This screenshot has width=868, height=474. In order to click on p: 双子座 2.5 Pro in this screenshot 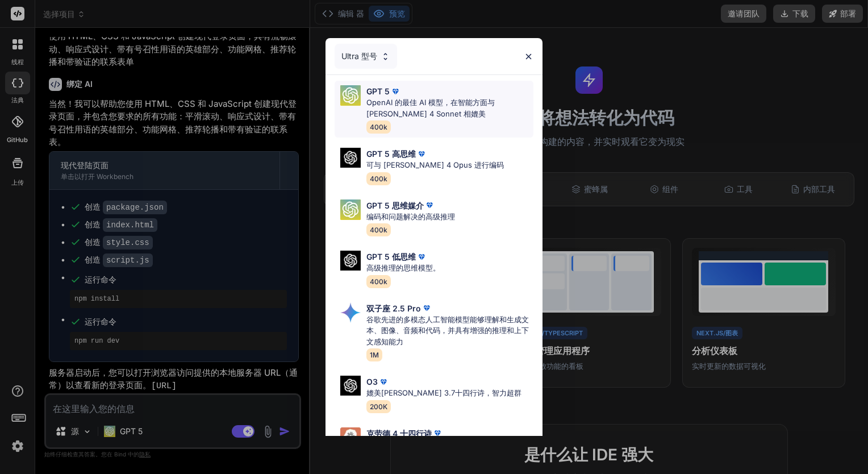, I will do `click(394, 309)`.